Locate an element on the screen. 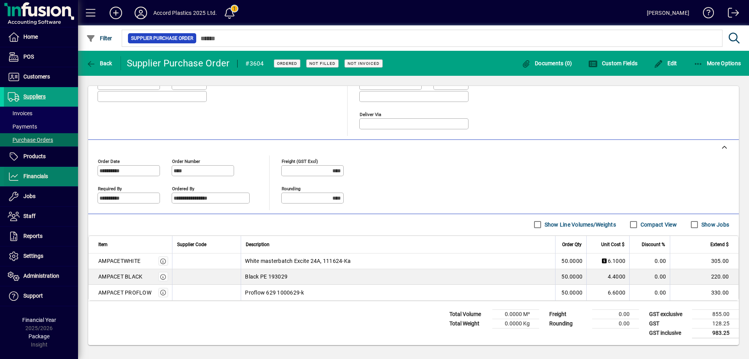 The image size is (749, 359). label: Show Line Volumes/Weights is located at coordinates (580, 224).